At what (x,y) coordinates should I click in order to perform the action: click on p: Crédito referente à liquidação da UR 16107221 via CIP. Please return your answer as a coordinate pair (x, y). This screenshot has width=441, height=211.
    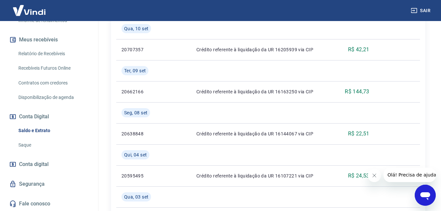
    Looking at the image, I should click on (263, 176).